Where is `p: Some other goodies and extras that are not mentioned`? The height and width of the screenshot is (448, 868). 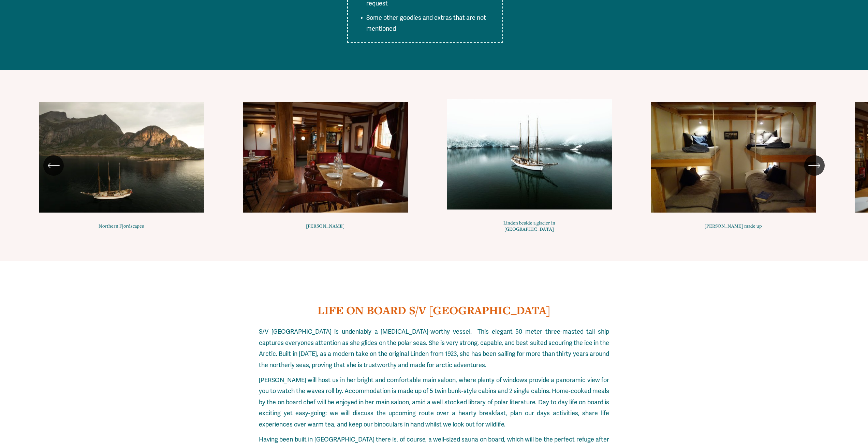 p: Some other goodies and extras that are not mentioned is located at coordinates (432, 23).